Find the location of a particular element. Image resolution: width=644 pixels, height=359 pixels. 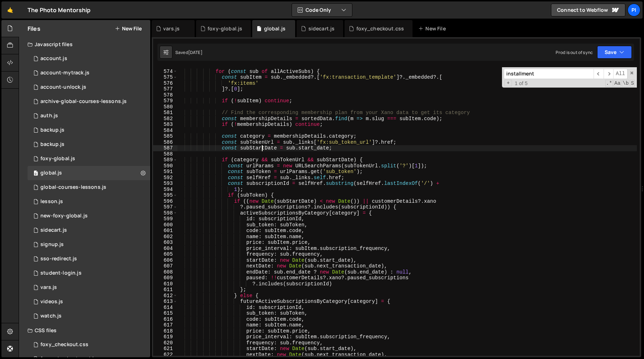

span: 0 is located at coordinates (36, 174).